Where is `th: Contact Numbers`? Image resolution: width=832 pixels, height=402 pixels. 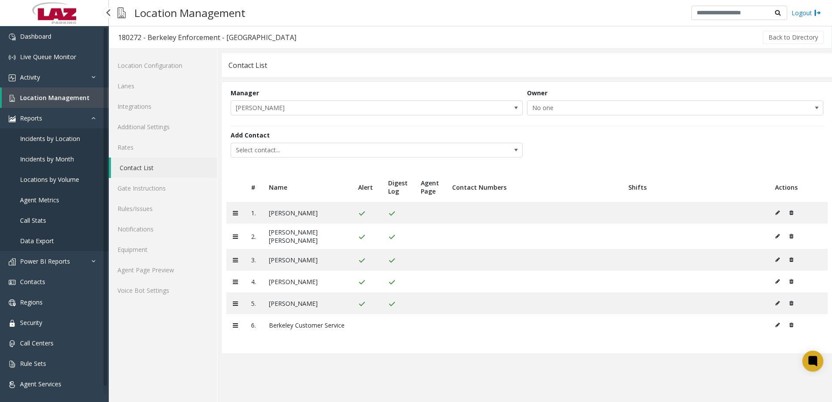 th: Contact Numbers is located at coordinates (534, 187).